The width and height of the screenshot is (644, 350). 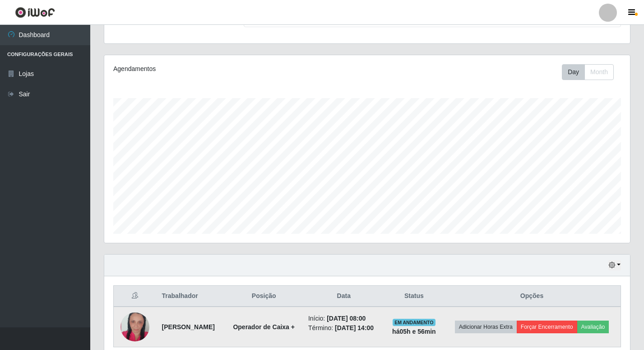 I want to click on li: Início:, so click(x=344, y=318).